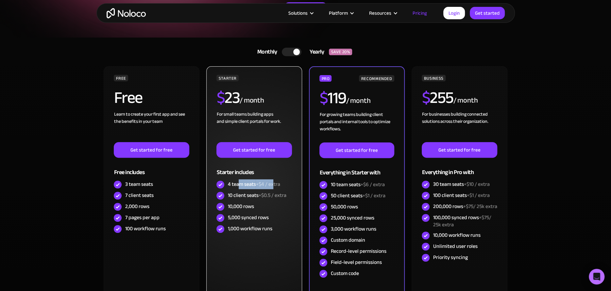 Image resolution: width=611 pixels, height=291 pixels. What do you see at coordinates (250, 229) in the screenshot?
I see `div: 1,000 workflow runs` at bounding box center [250, 229].